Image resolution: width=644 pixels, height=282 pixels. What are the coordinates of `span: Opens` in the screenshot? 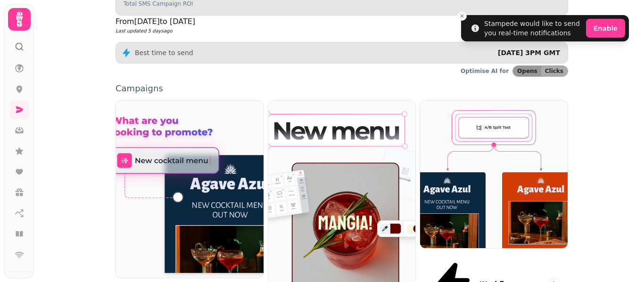 It's located at (527, 71).